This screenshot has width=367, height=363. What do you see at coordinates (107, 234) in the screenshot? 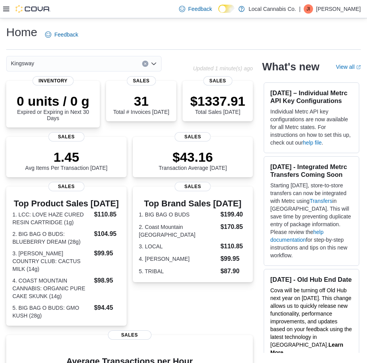
I see `dd: $104.95` at bounding box center [107, 234].